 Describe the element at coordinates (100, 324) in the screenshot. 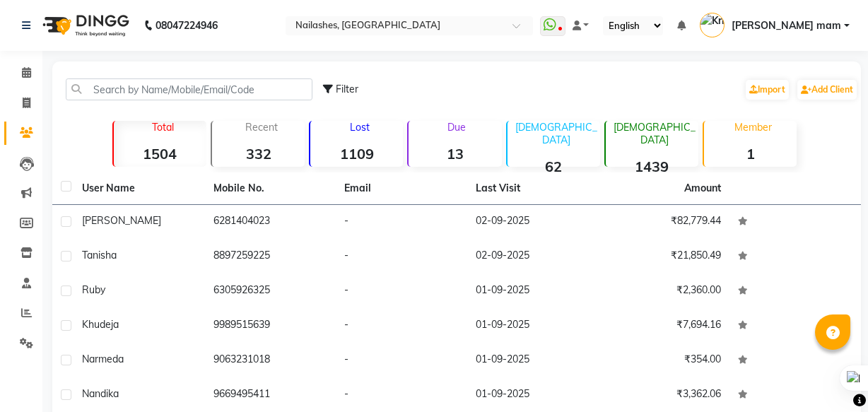

I see `span: khudeja` at that location.